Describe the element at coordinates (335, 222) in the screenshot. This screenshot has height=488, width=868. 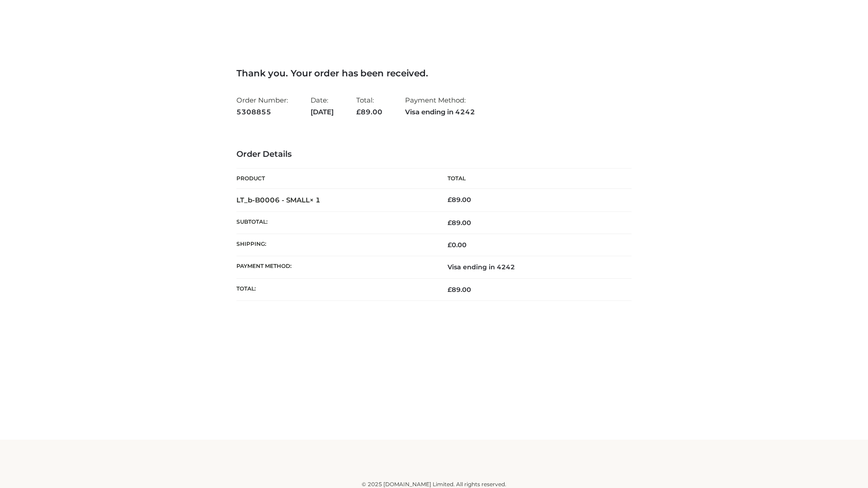
I see `th: Subtotal:` at that location.